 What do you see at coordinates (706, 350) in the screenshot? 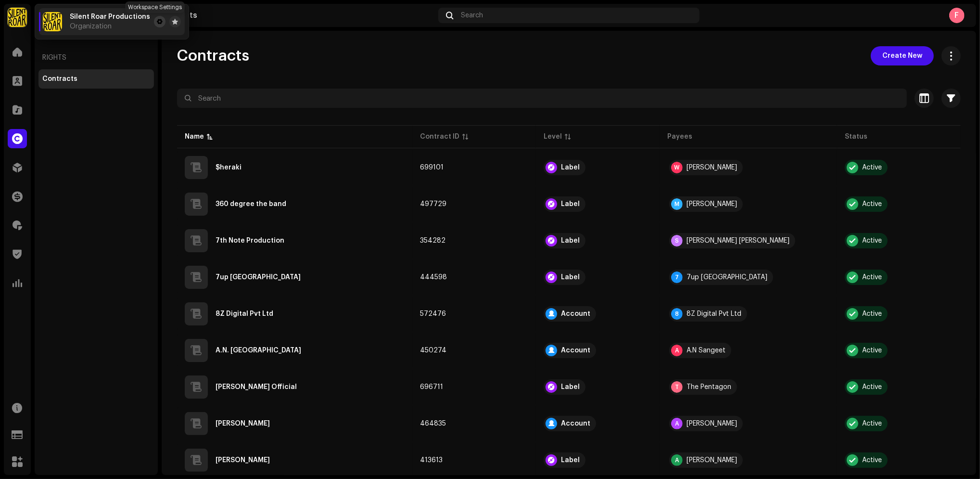
I see `div: A.N Sangeet` at bounding box center [706, 350].